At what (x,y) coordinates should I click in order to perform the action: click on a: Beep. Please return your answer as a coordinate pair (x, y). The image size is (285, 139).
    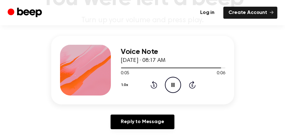
    Looking at the image, I should click on (25, 13).